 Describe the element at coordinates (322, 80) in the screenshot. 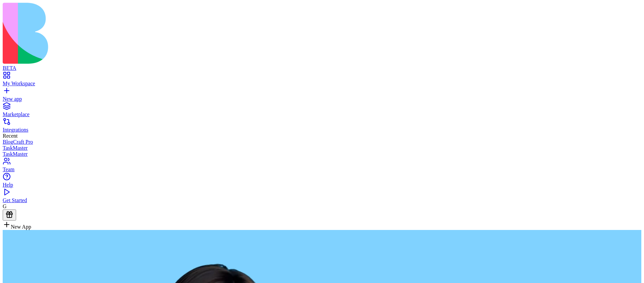

I see `a: My Workspace` at that location.